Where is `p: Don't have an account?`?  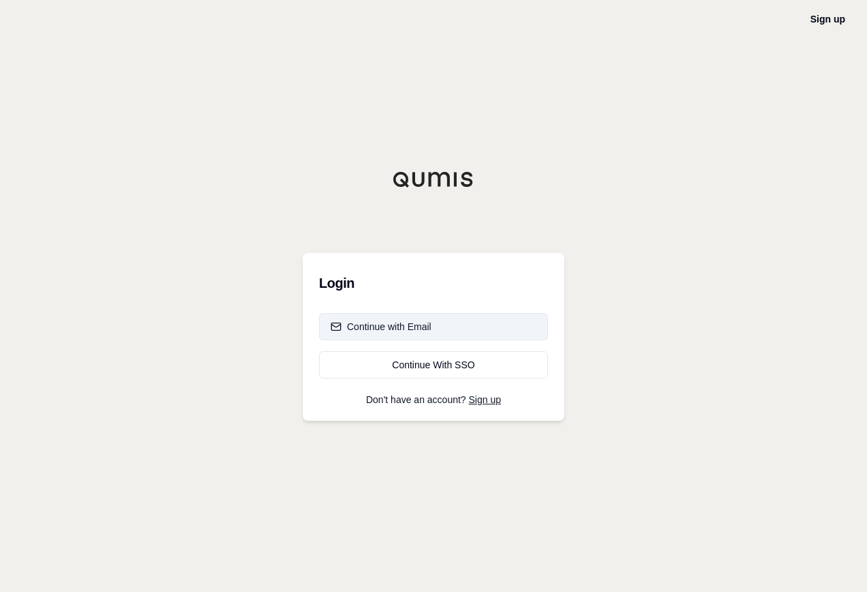
p: Don't have an account? is located at coordinates (433, 399).